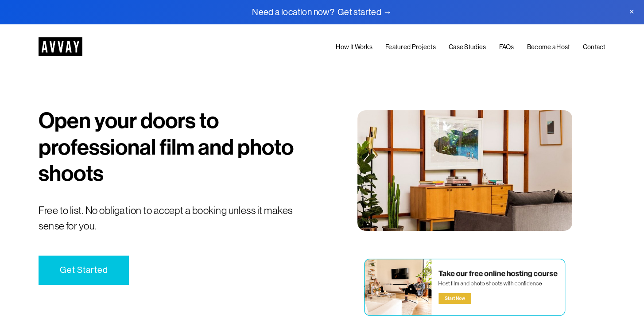 This screenshot has width=644, height=334. What do you see at coordinates (507, 47) in the screenshot?
I see `a: FAQs` at bounding box center [507, 47].